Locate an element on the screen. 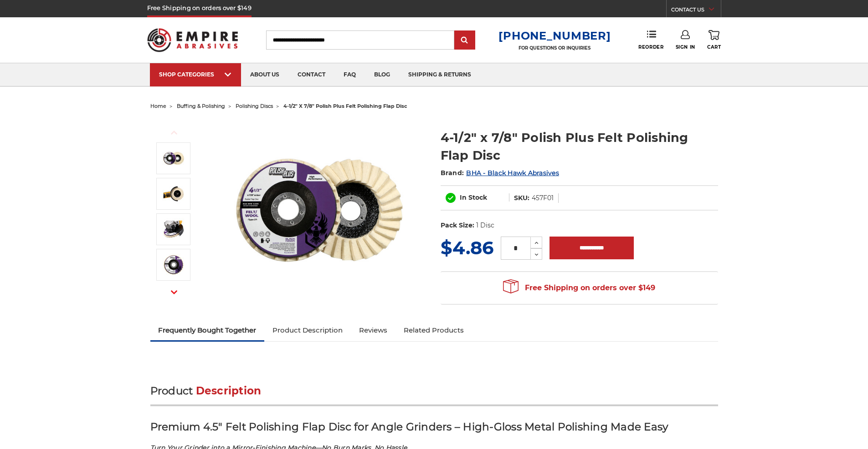 The image size is (868, 449). span: BHA - Black Hawk Abrasives is located at coordinates (512, 173).